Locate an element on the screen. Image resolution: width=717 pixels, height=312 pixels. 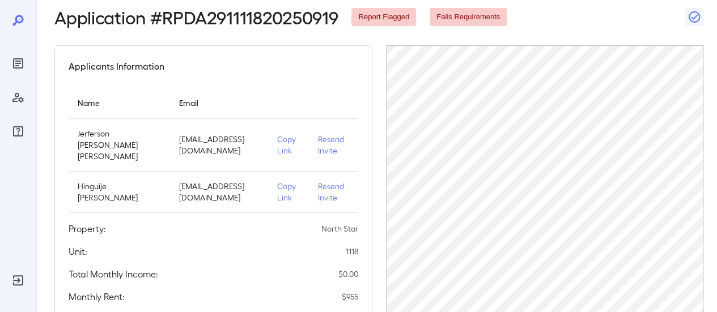
div: FAQ is located at coordinates (18, 132).